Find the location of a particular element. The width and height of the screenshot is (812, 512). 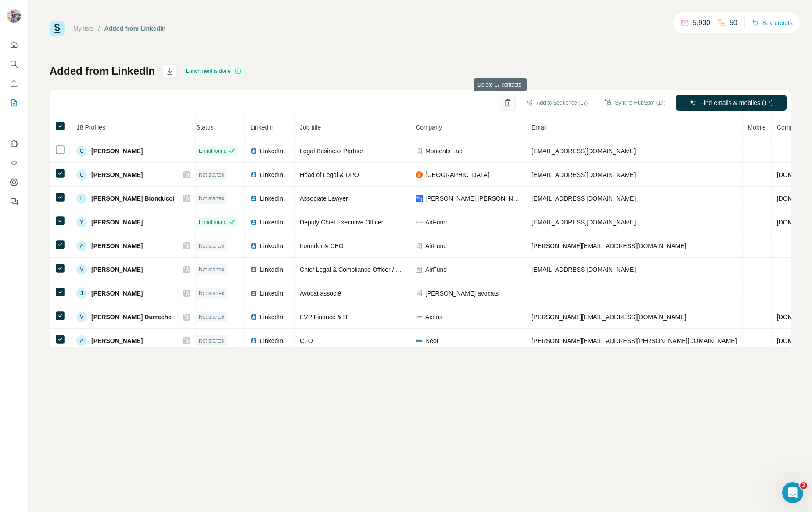

span: Find emails & mobiles (17) is located at coordinates (736, 102).